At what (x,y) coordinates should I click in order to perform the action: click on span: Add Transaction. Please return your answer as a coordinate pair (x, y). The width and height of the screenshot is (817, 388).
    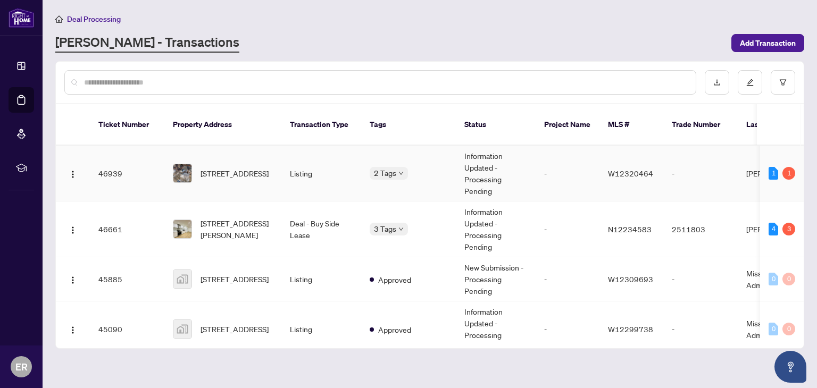
    Looking at the image, I should click on (768, 43).